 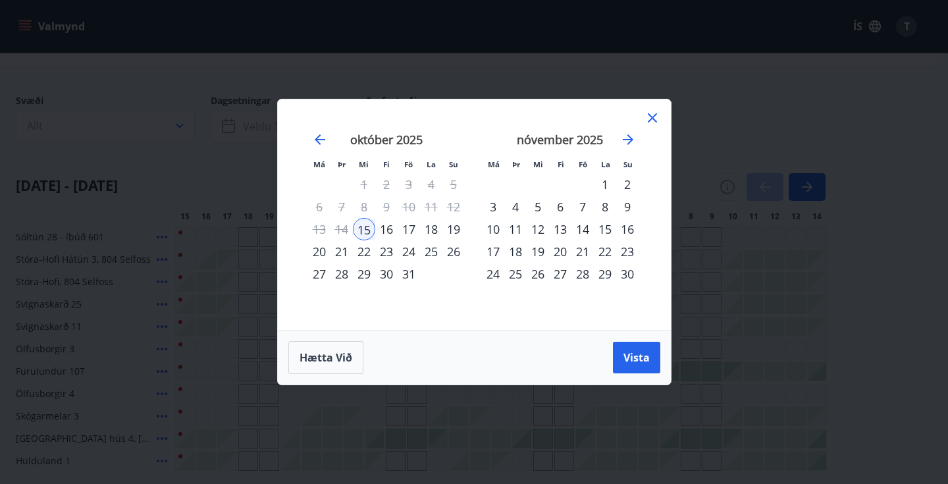 What do you see at coordinates (387, 252) in the screenshot?
I see `td: Choose fimmtudagur, 23. október 2025 as your check-out date. It’s available.` at bounding box center [387, 252].